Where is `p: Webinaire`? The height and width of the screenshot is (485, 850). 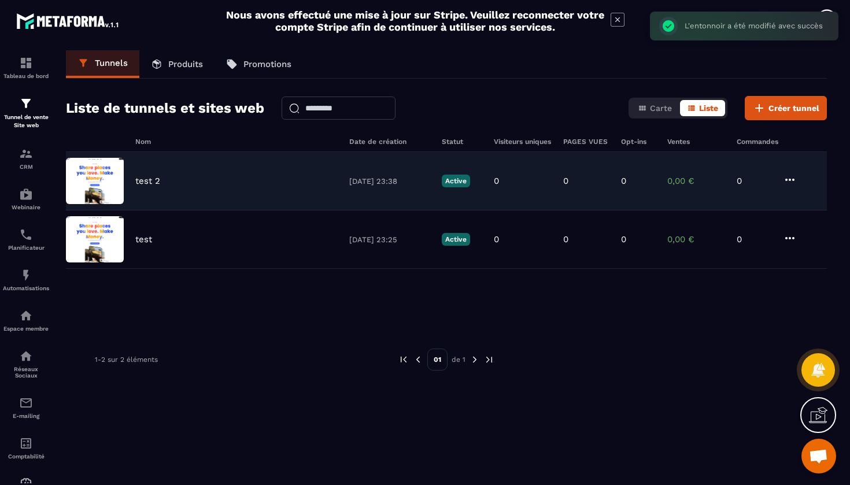 p: Webinaire is located at coordinates (26, 207).